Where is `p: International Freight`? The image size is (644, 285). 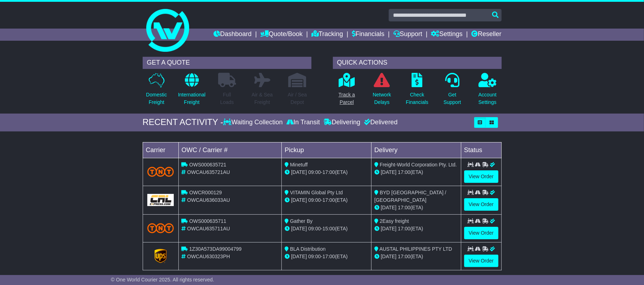 p: International Freight is located at coordinates (192, 99).